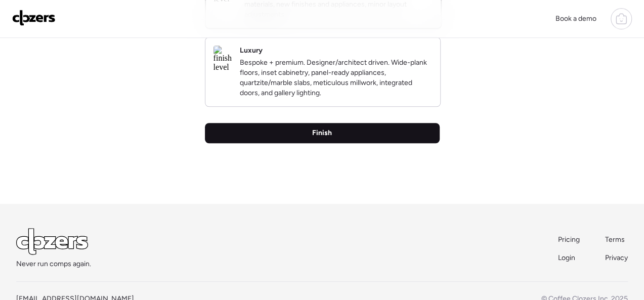 This screenshot has height=300, width=644. What do you see at coordinates (336, 78) in the screenshot?
I see `p: Bespoke + premium. Designer/architect driven. Wide-plank floors, inset cabinetry, panel-ready app...` at bounding box center [336, 78].